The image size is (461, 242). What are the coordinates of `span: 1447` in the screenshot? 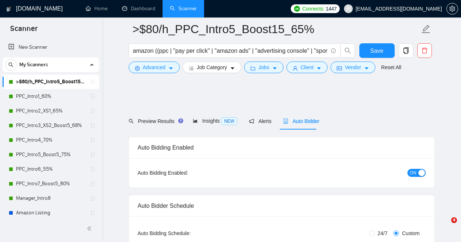 It's located at (331, 9).